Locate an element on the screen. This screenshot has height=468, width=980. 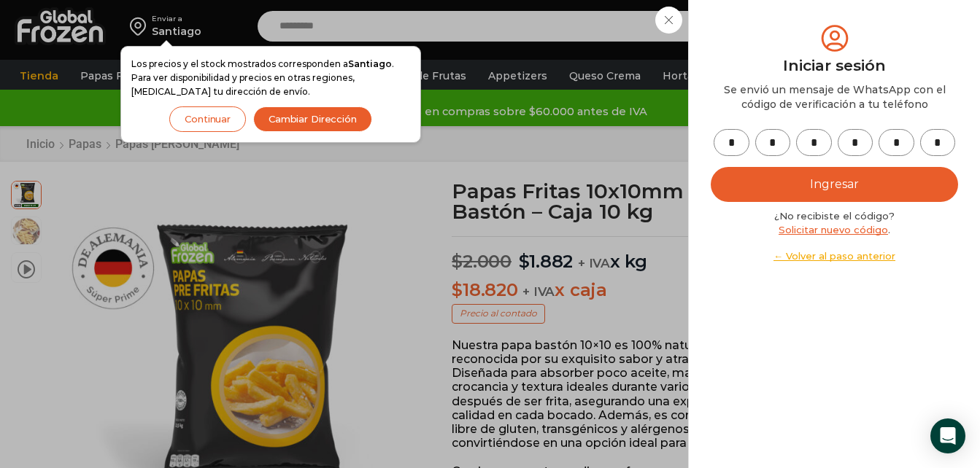
div: Iniciar sesión is located at coordinates (834, 66).